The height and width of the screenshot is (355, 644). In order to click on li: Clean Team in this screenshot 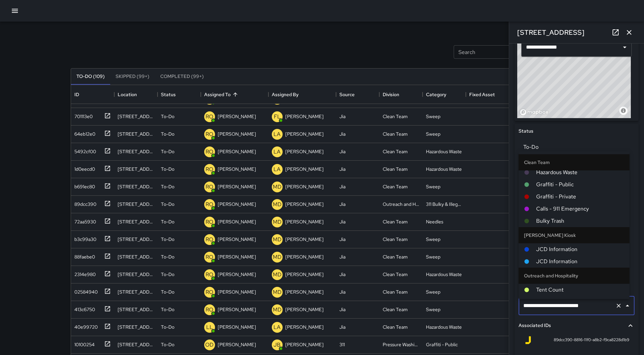, I will do `click(574, 162)`.